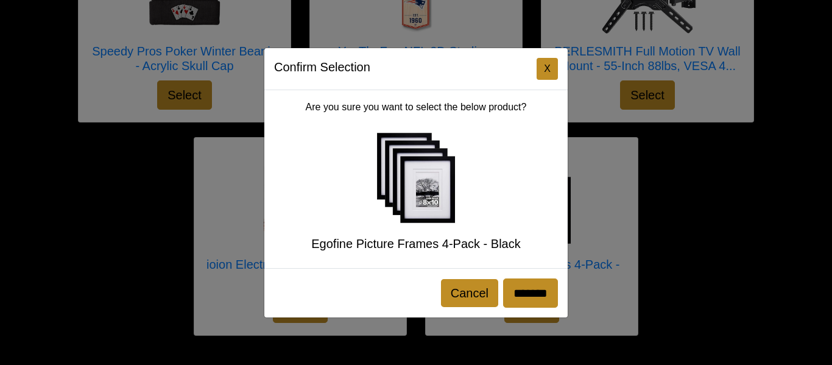  What do you see at coordinates (416, 179) in the screenshot?
I see `div: Are you sure you want to select the below product?` at bounding box center [416, 179].